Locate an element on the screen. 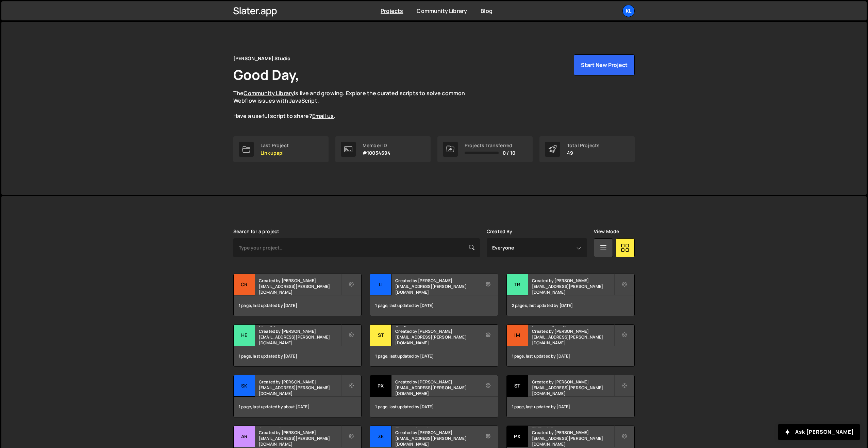 This screenshot has width=868, height=448. h1: Good Day, is located at coordinates (267, 74).